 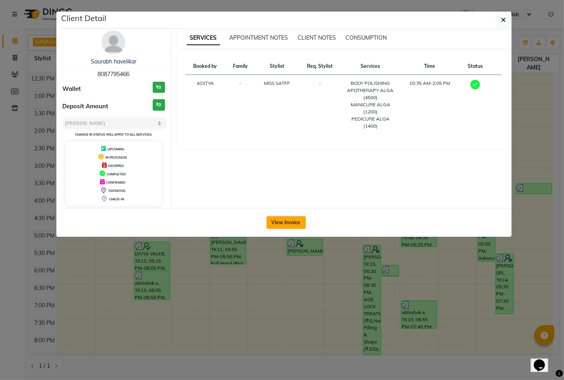 I want to click on h5: Client Detail, so click(x=84, y=18).